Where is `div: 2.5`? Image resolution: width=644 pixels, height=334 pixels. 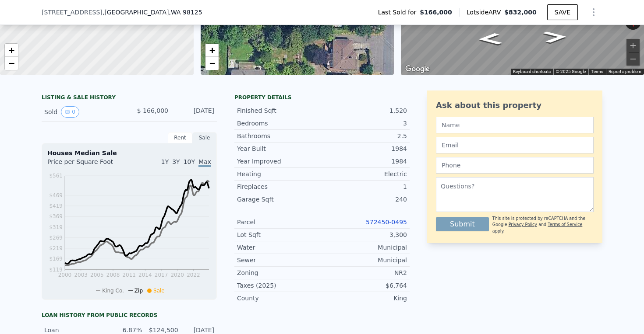 div: 2.5 is located at coordinates (364, 136).